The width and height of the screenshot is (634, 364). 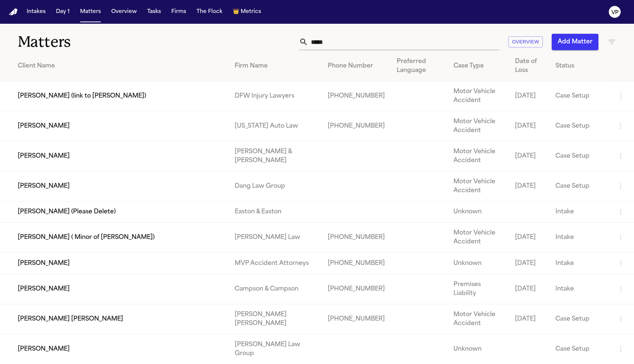 What do you see at coordinates (14, 12) in the screenshot?
I see `img: Finch Logo` at bounding box center [14, 12].